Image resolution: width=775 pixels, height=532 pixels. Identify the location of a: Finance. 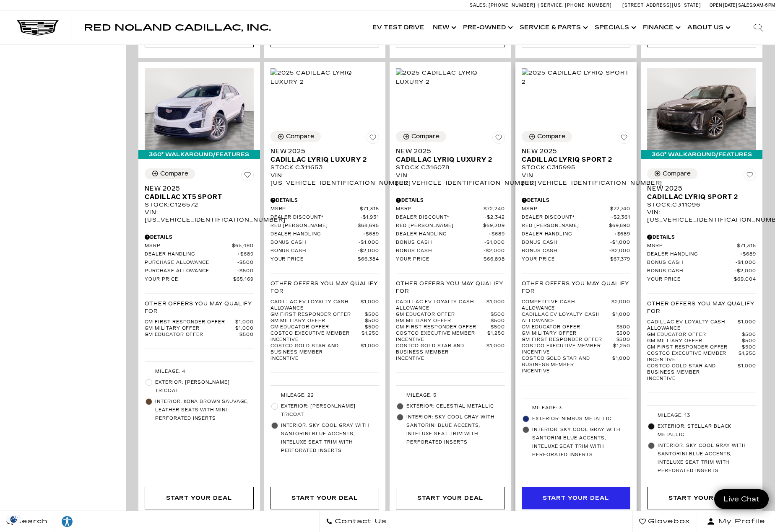
(661, 28).